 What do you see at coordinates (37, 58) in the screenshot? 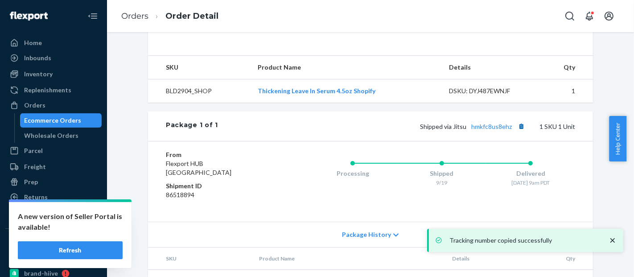
I see `div: Inbounds` at bounding box center [37, 58].